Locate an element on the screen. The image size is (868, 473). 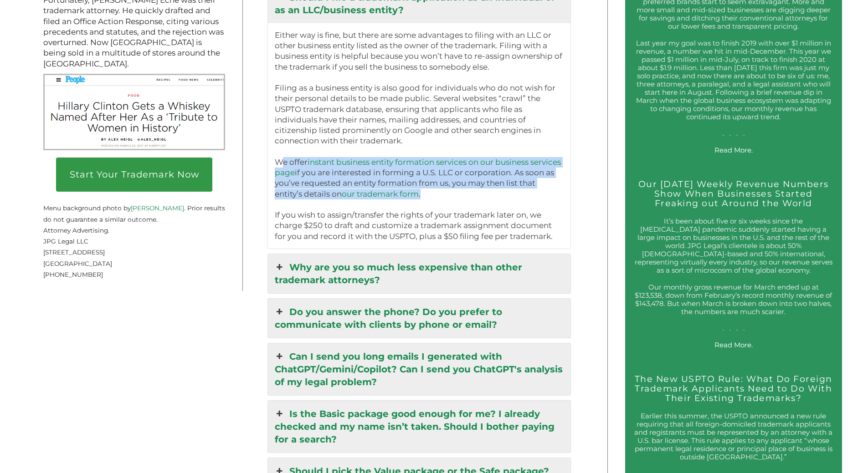
span: JPG Legal LLC is located at coordinates (66, 242).